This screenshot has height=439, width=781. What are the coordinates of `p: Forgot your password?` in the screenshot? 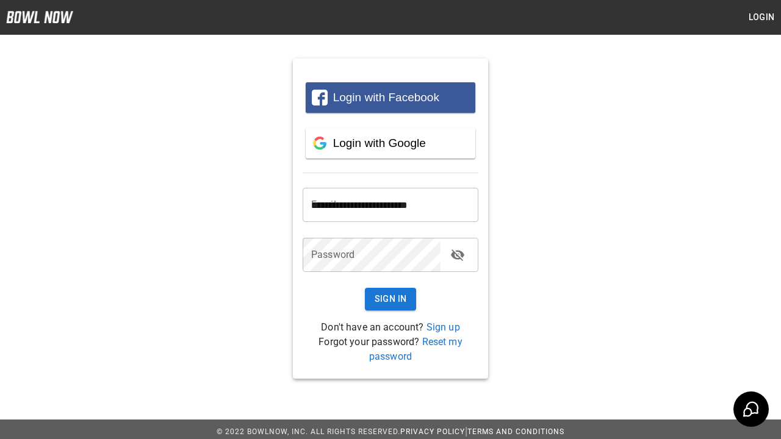 It's located at (391, 350).